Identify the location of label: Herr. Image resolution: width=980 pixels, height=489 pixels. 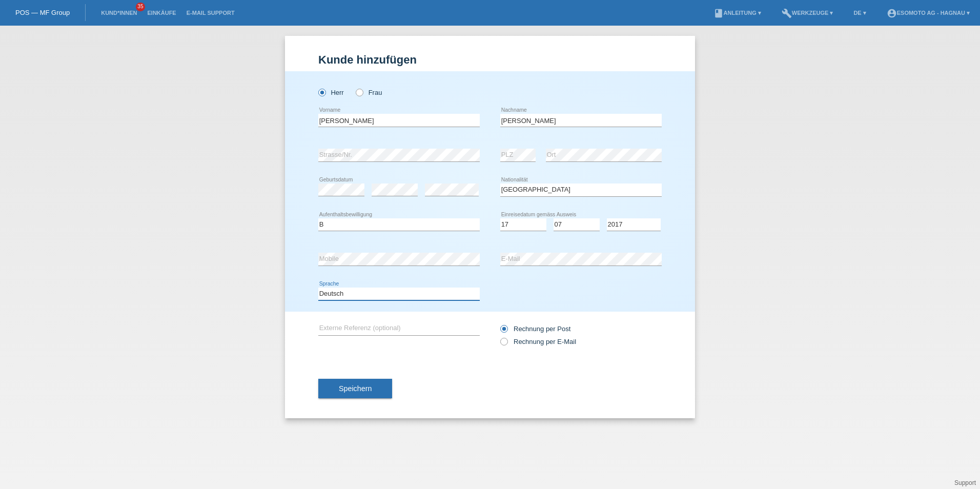
(331, 93).